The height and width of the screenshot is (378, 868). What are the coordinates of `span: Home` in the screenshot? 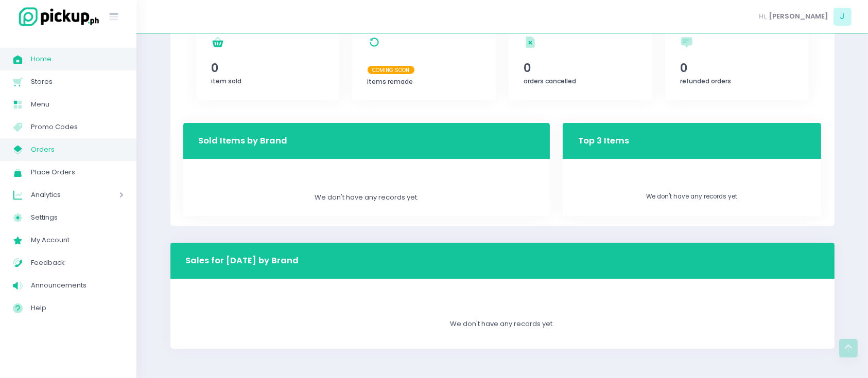 It's located at (77, 59).